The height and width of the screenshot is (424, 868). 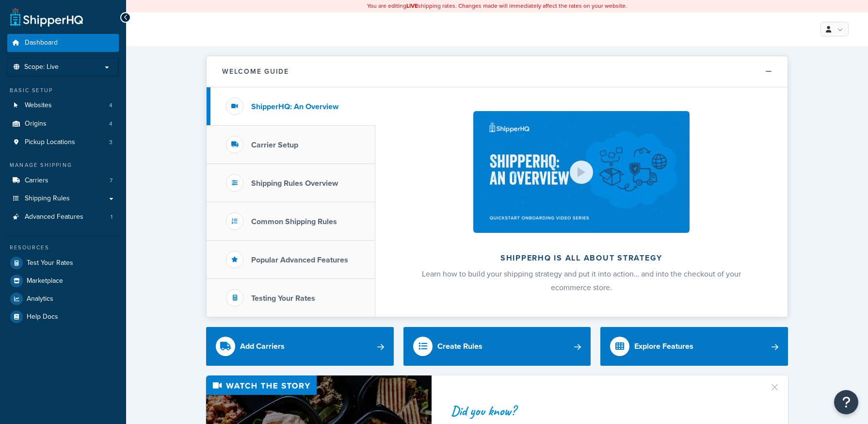 What do you see at coordinates (40, 299) in the screenshot?
I see `span: Analytics` at bounding box center [40, 299].